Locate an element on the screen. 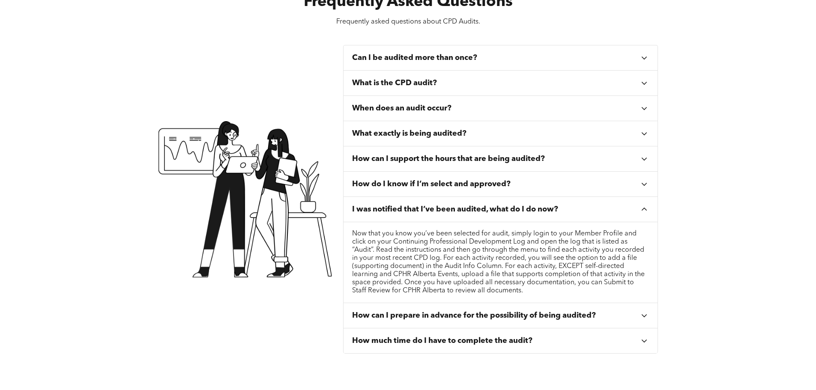 This screenshot has width=816, height=390. h3: How do I know if I’m select and approved? is located at coordinates (431, 184).